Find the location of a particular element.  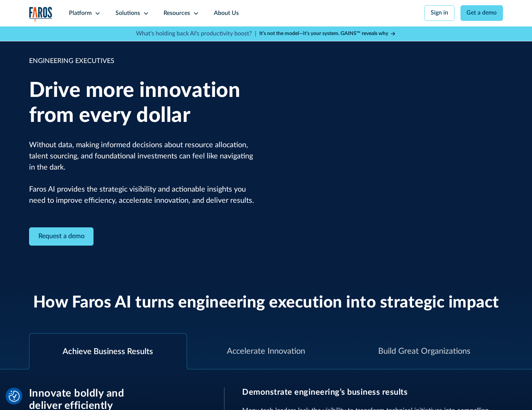

div: ENGINEERING EXECUTIVES is located at coordinates (142, 61).